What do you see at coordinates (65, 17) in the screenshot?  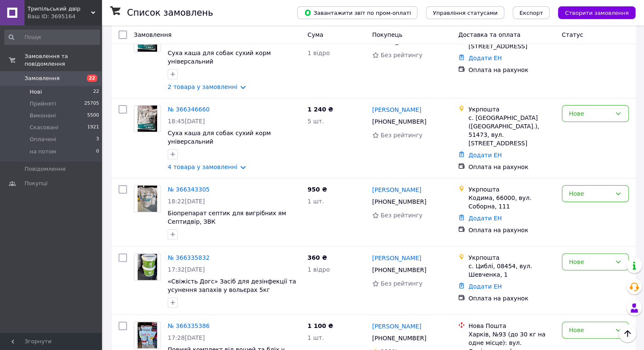 I see `div: Ваш ID: 3695164` at bounding box center [65, 17].